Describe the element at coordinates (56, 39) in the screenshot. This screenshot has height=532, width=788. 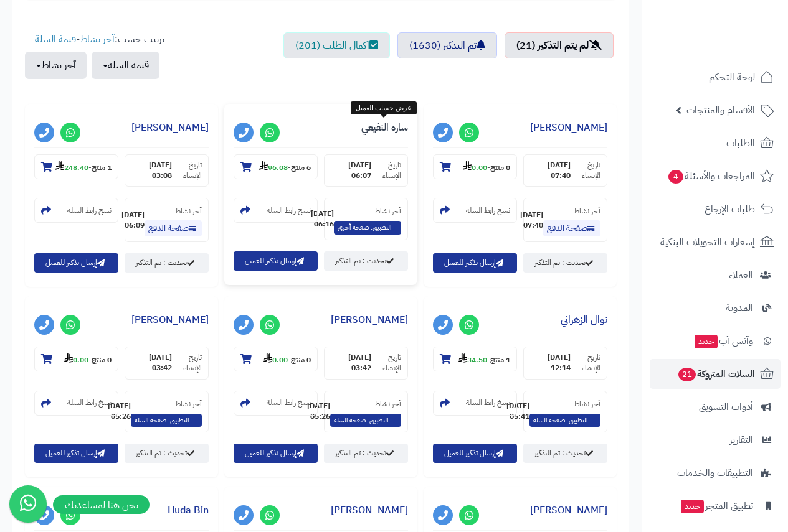
I see `a: قيمة السلة` at that location.